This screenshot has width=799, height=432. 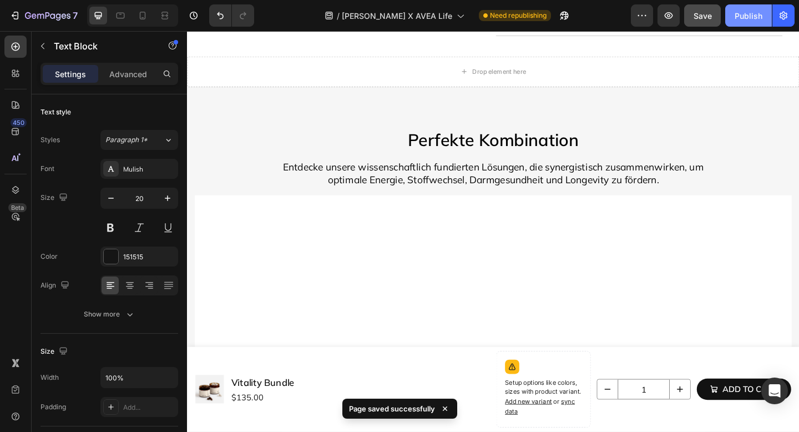 I want to click on p: Settings, so click(x=70, y=74).